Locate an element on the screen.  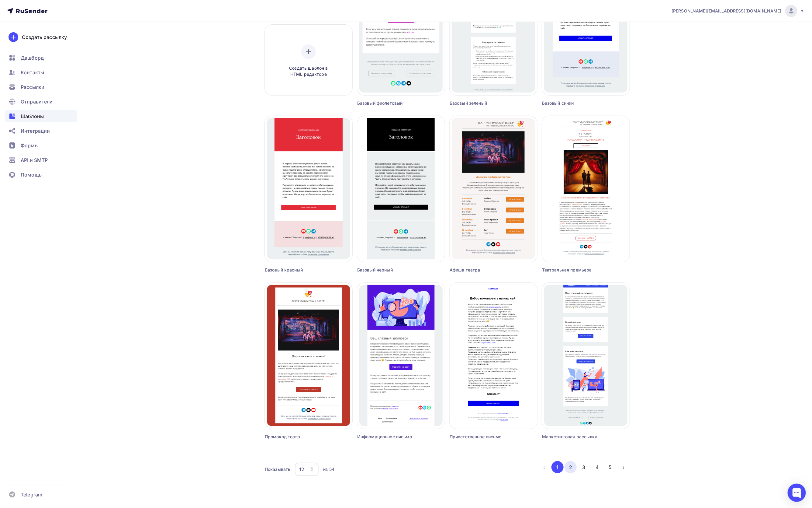
div: Базовый синий is located at coordinates (575, 103).